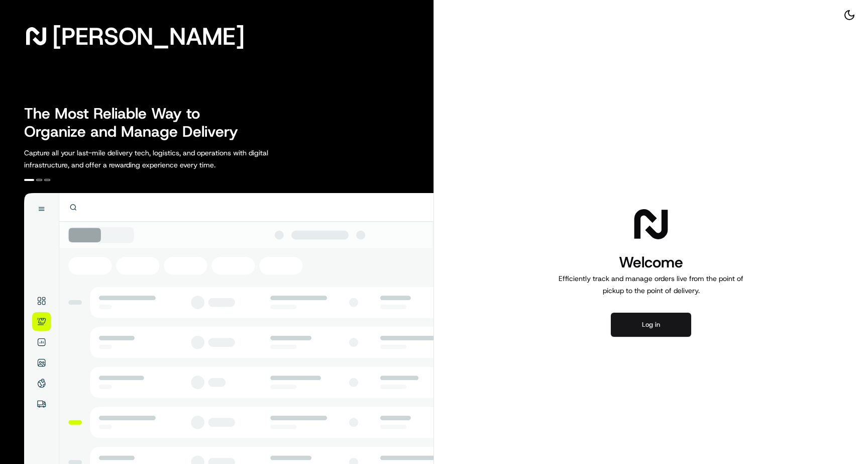 The width and height of the screenshot is (868, 464). Describe the element at coordinates (137, 123) in the screenshot. I see `h2: The Most Reliable Way to Organize and Manage Delivery` at that location.